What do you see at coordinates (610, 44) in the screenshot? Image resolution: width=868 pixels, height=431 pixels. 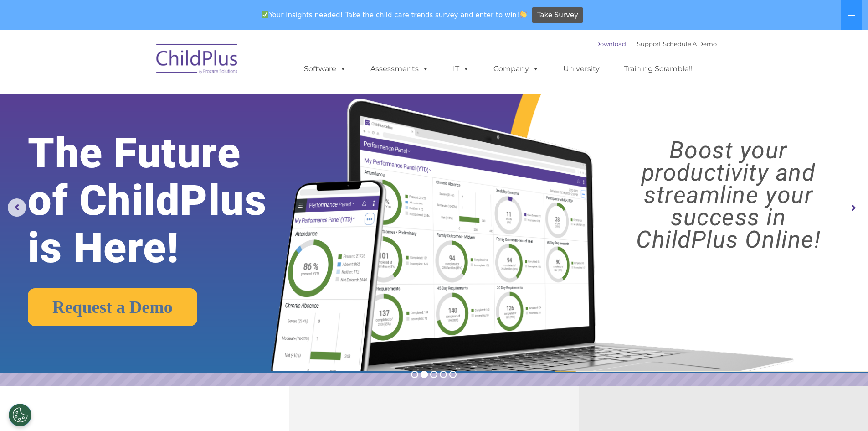 I see `a: Download` at bounding box center [610, 44].